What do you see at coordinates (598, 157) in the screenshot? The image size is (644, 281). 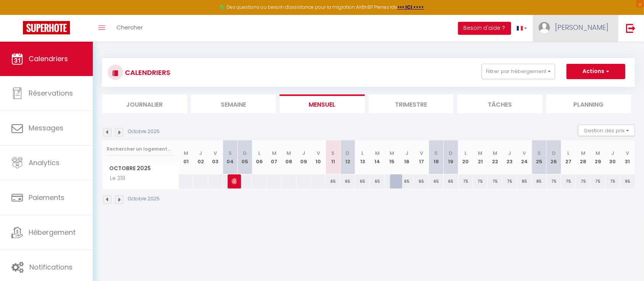 I see `th: 29` at bounding box center [598, 157].